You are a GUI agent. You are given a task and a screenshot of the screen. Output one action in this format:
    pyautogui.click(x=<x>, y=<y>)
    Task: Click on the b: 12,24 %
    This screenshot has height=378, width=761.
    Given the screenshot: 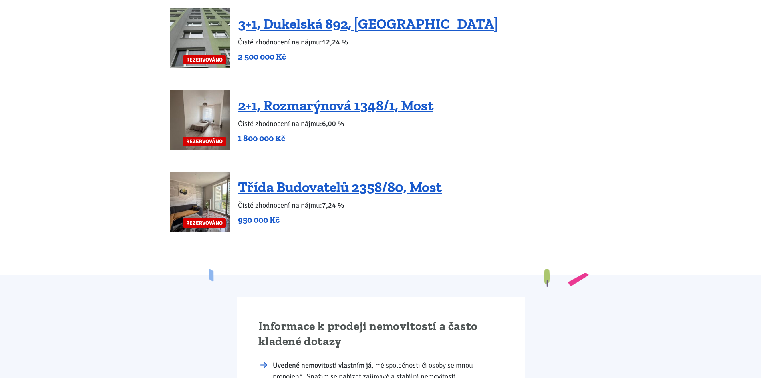 What is the action you would take?
    pyautogui.click(x=335, y=42)
    